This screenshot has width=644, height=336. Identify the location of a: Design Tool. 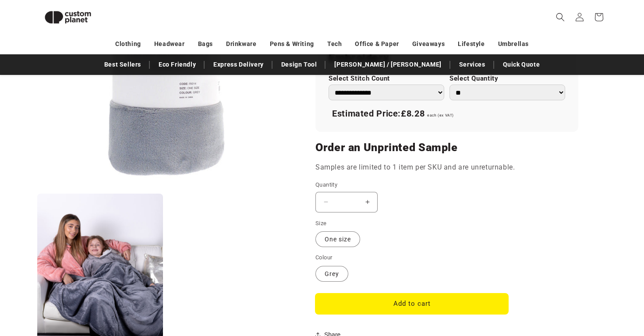
(299, 64).